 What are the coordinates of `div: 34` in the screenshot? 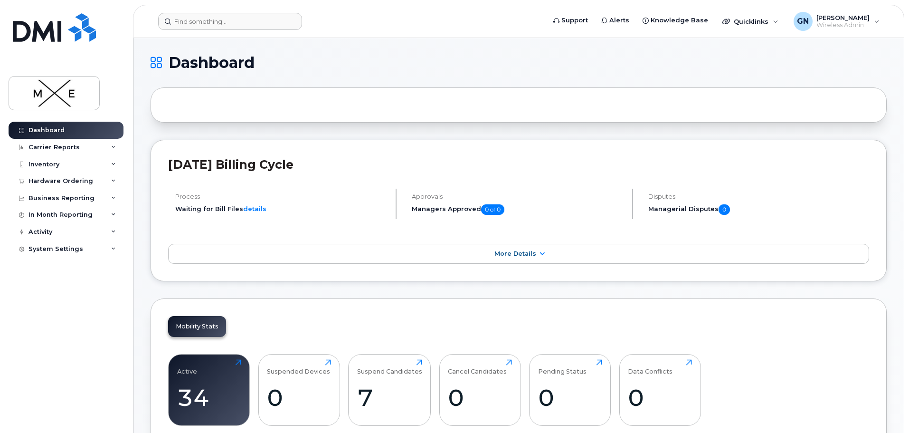 It's located at (209, 397).